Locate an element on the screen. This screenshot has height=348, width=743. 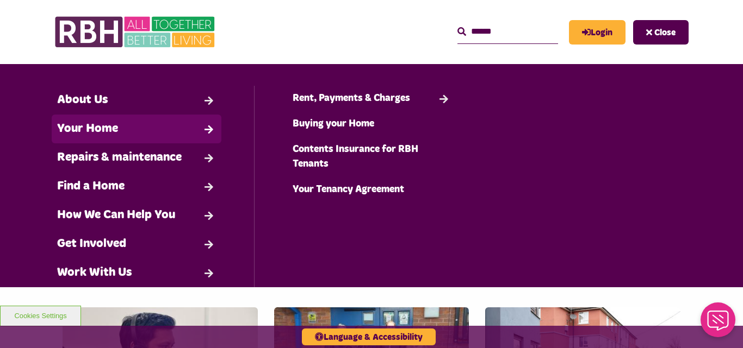
div: Close Web Assistant is located at coordinates (24, 21).